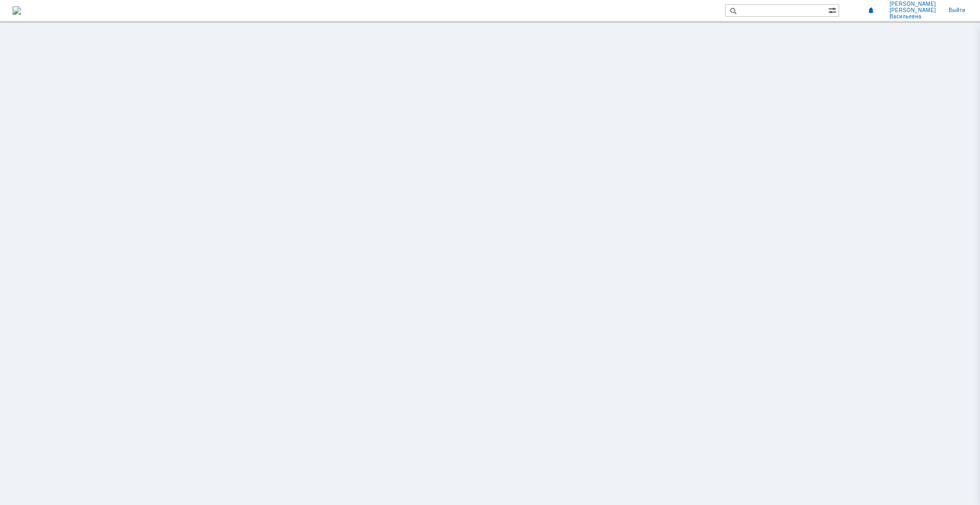 This screenshot has width=980, height=505. What do you see at coordinates (833, 9) in the screenshot?
I see `span: Расширенный поиск` at bounding box center [833, 9].